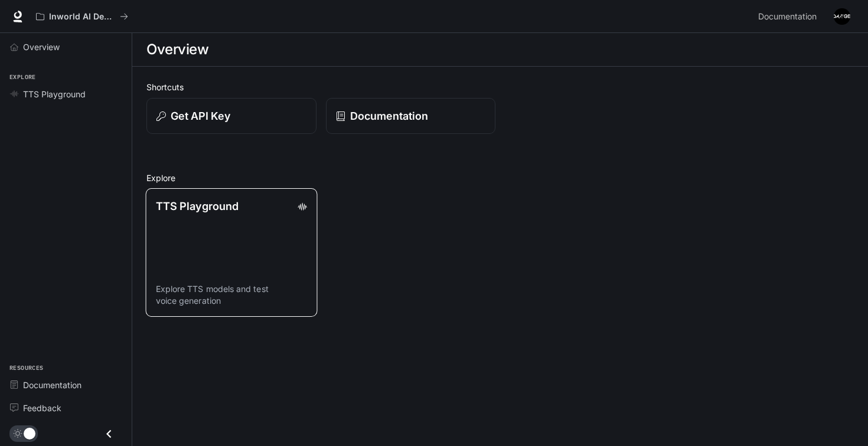 This screenshot has width=868, height=446. Describe the element at coordinates (29, 433) in the screenshot. I see `span: Dark mode toggle` at that location.